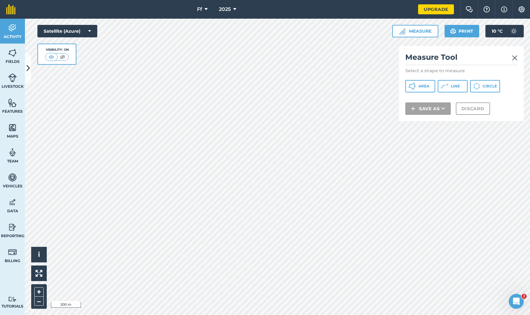  Describe the element at coordinates (462, 31) in the screenshot. I see `button: Print` at that location.